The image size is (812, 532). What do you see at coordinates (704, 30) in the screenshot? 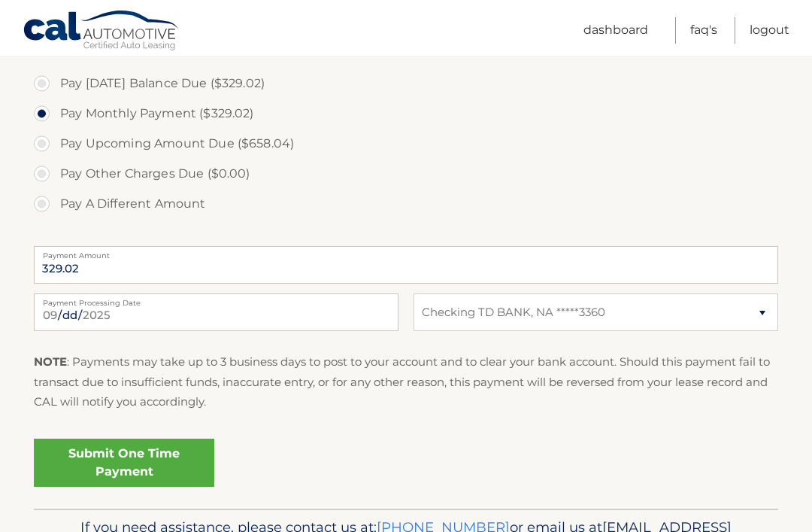
I see `a: FAQ's` at bounding box center [704, 30].